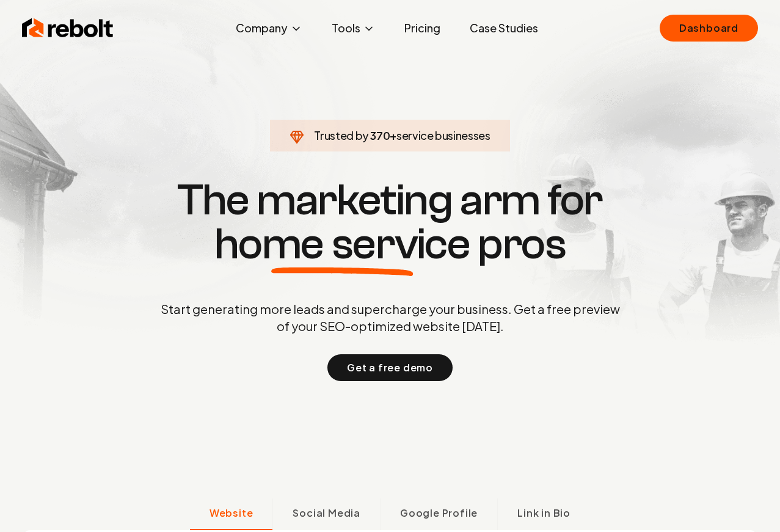 Image resolution: width=780 pixels, height=532 pixels. Describe the element at coordinates (390, 368) in the screenshot. I see `button: Get a free demo` at that location.